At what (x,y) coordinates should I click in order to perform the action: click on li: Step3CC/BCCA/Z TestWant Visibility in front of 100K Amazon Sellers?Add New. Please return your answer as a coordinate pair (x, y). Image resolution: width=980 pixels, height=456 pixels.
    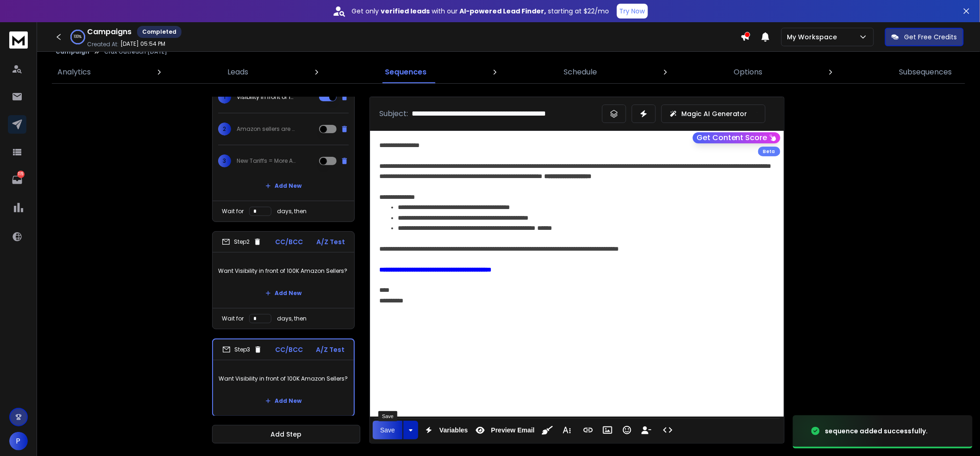
    Looking at the image, I should click on (284, 378).